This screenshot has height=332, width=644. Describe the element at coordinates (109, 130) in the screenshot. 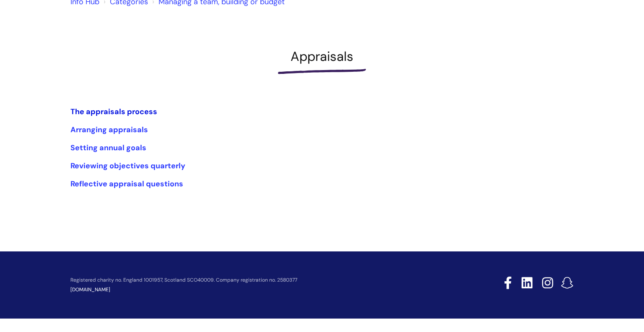

I see `a: Arranging appraisals` at that location.